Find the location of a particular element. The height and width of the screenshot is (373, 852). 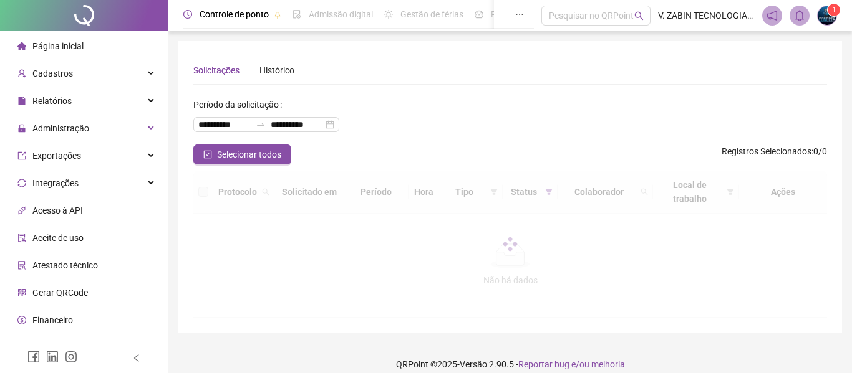

span: Administração is located at coordinates (60, 128).